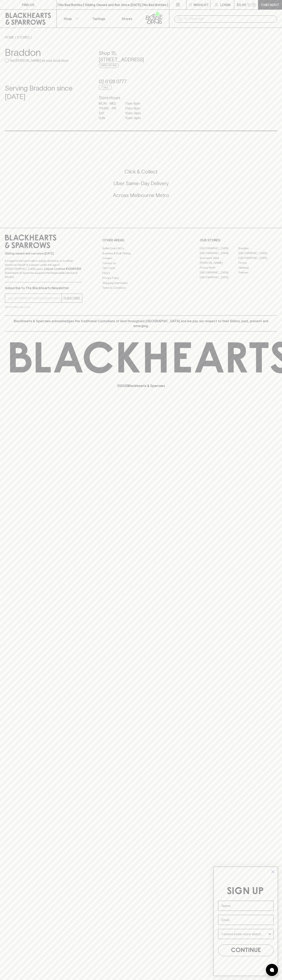 This screenshot has width=282, height=980. I want to click on img: bubble-icon, so click(272, 970).